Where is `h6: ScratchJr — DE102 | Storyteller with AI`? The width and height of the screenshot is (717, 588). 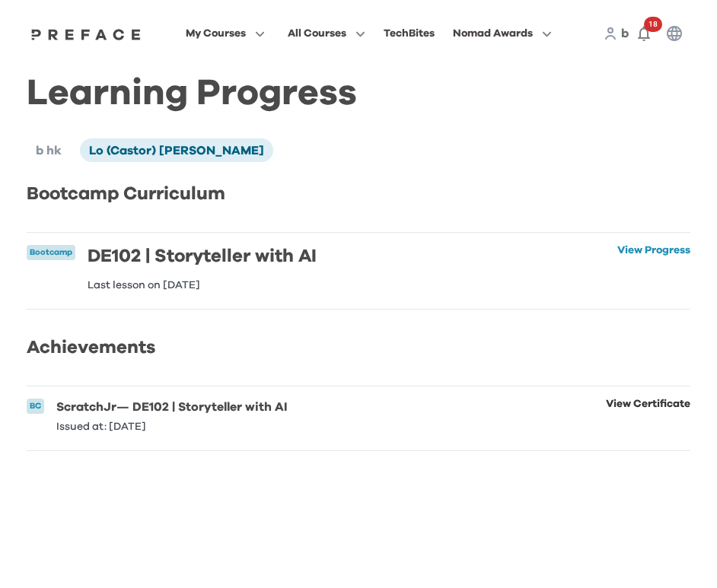
h6: ScratchJr — DE102 | Storyteller with AI is located at coordinates (171, 407).